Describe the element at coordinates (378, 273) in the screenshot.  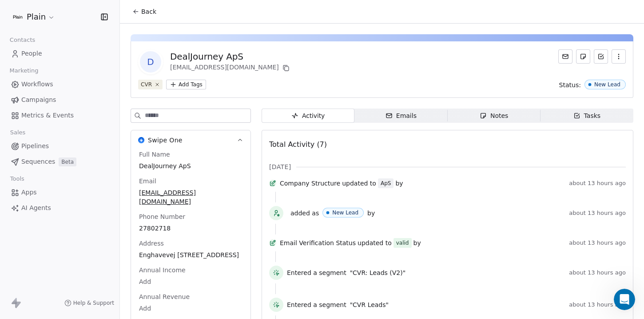
I see `span: "CVR: Leads (V2)"` at that location.